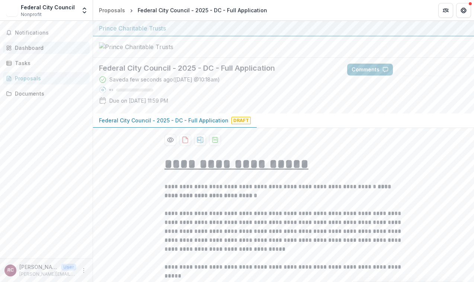 The image size is (474, 282). Describe the element at coordinates (49, 93) in the screenshot. I see `div: Documents` at that location.